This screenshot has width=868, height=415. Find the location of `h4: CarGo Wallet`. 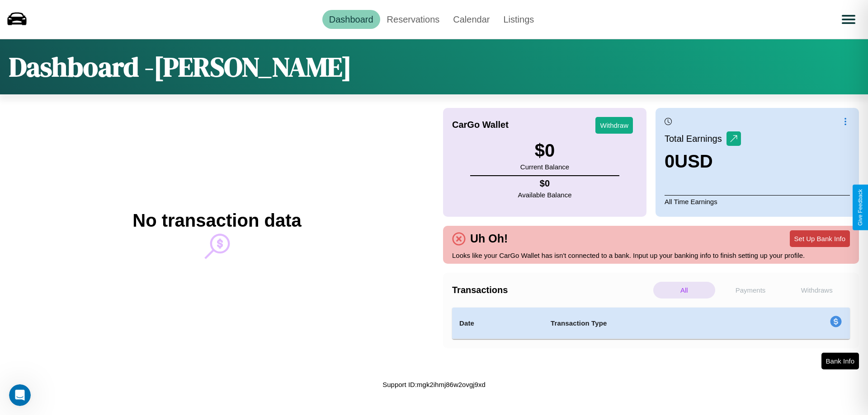

h4: CarGo Wallet is located at coordinates (480, 125).